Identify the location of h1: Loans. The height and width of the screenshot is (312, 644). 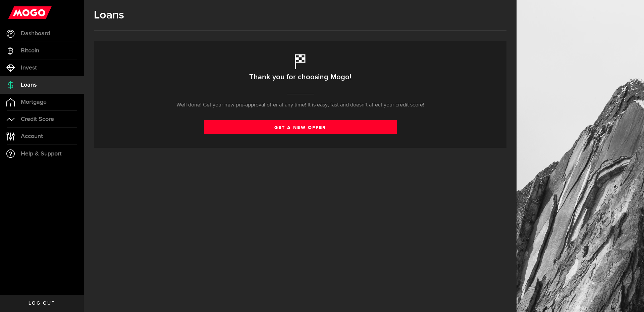
(300, 15).